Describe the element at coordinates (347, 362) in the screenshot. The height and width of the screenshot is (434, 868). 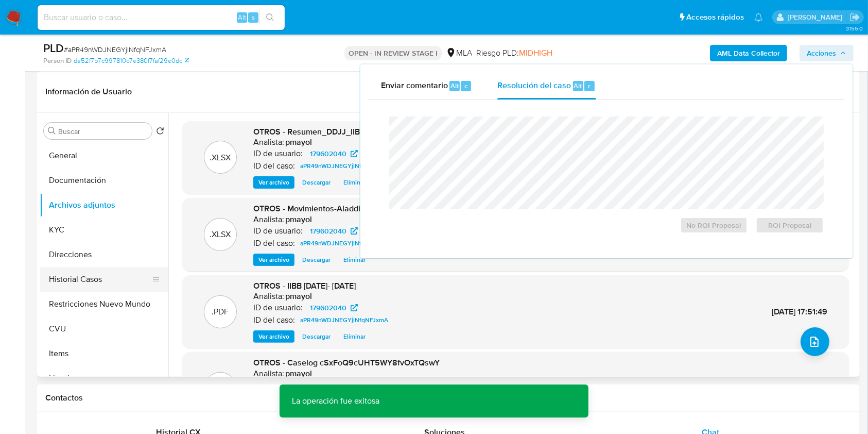
I see `span: OTROS - Caselog cSxFoQ9cUHT5WY8fvOxTQswY` at that location.